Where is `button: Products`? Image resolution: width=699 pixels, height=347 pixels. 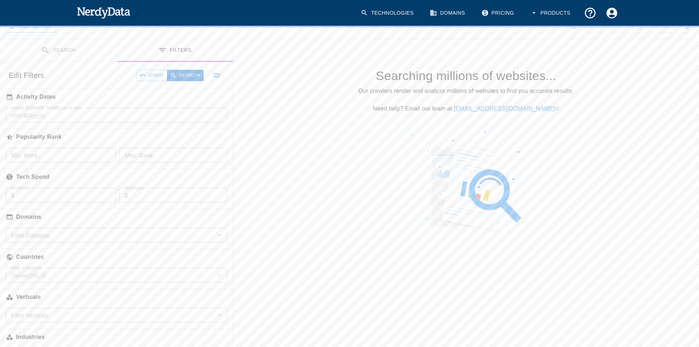 button: Products is located at coordinates (551, 13).